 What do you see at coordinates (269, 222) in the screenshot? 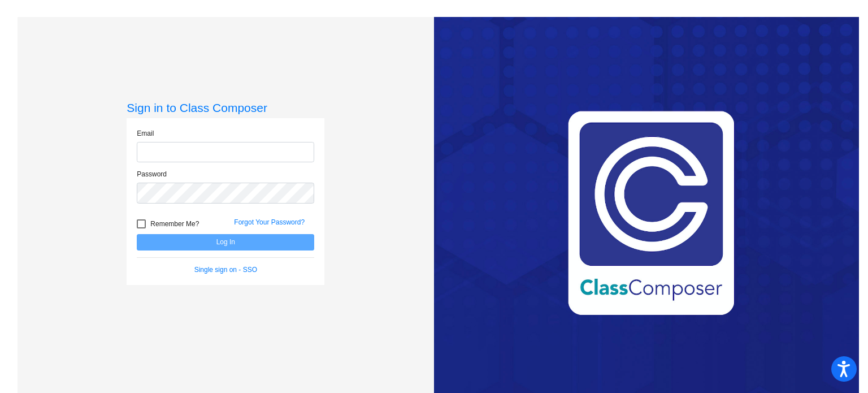
I see `a: Forgot Your Password?` at bounding box center [269, 222].